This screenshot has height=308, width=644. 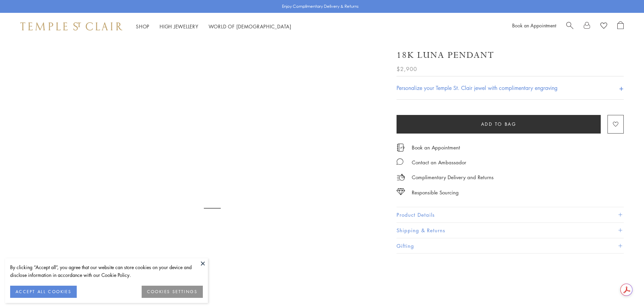 What do you see at coordinates (407, 69) in the screenshot?
I see `span: $2,900` at bounding box center [407, 69].